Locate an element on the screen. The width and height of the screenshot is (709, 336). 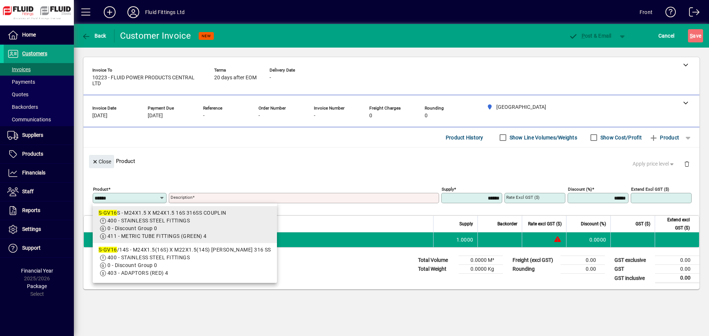
span: 10223 - FLUID POWER PRODUCTS CENTRAL LTD is located at coordinates (148, 81).